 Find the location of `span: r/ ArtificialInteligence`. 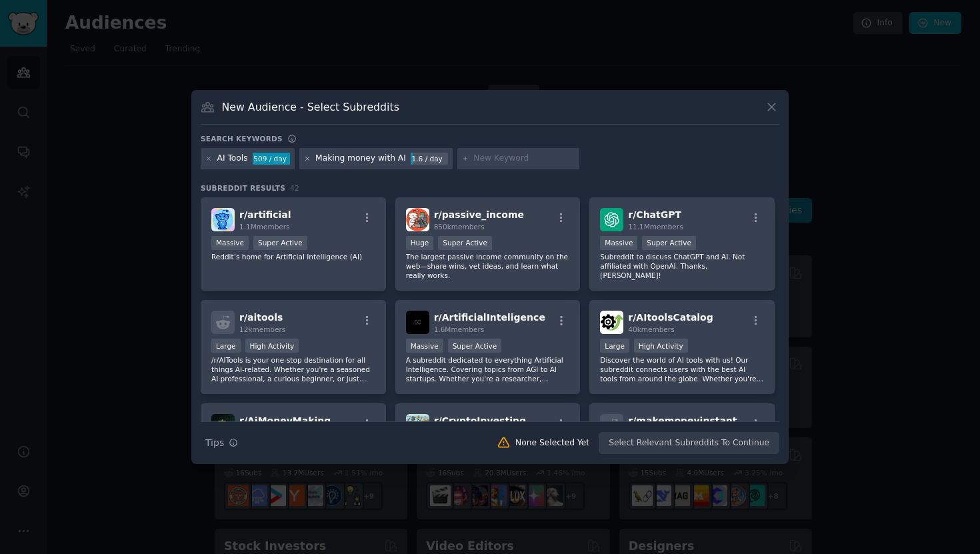

span: r/ ArtificialInteligence is located at coordinates (490, 317).